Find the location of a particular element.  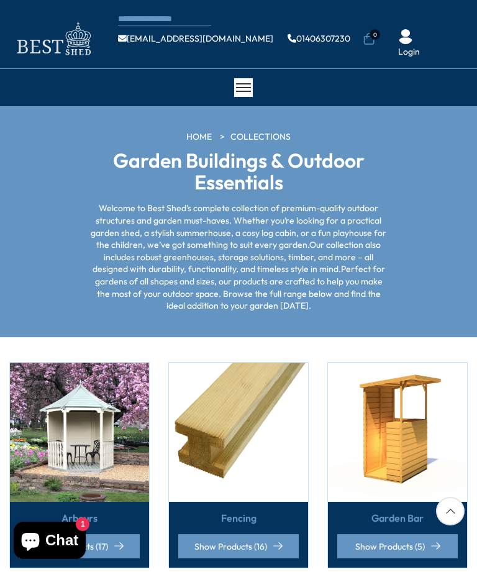

img: Arbours is located at coordinates (80, 433).